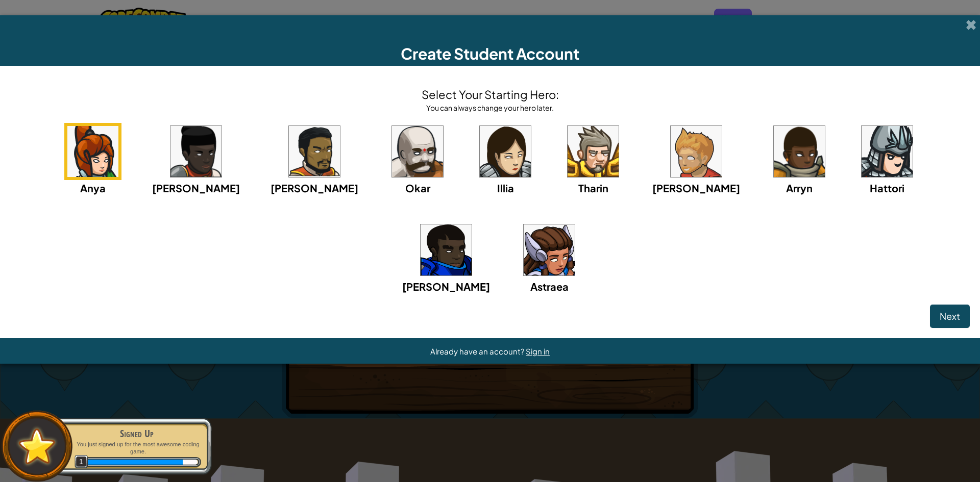  I want to click on img: default.png, so click(37, 446).